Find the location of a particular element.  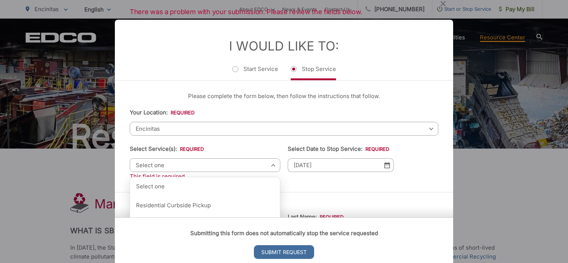

label: Start Service is located at coordinates (255, 73).